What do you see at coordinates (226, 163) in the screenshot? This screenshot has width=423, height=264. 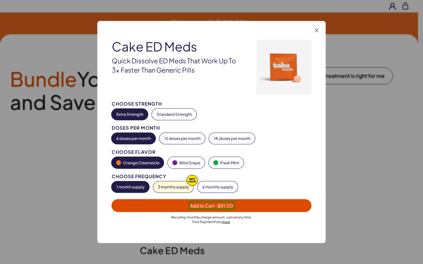 I see `button: Fresh Mint` at bounding box center [226, 163].